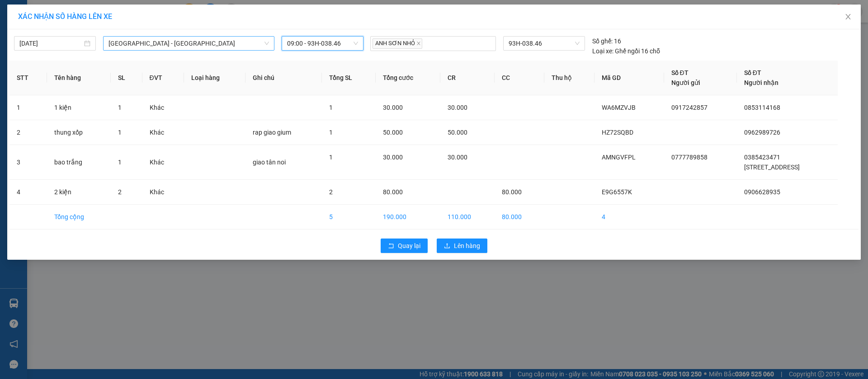 This screenshot has height=379, width=868. I want to click on button: rollbackQuay lại, so click(404, 246).